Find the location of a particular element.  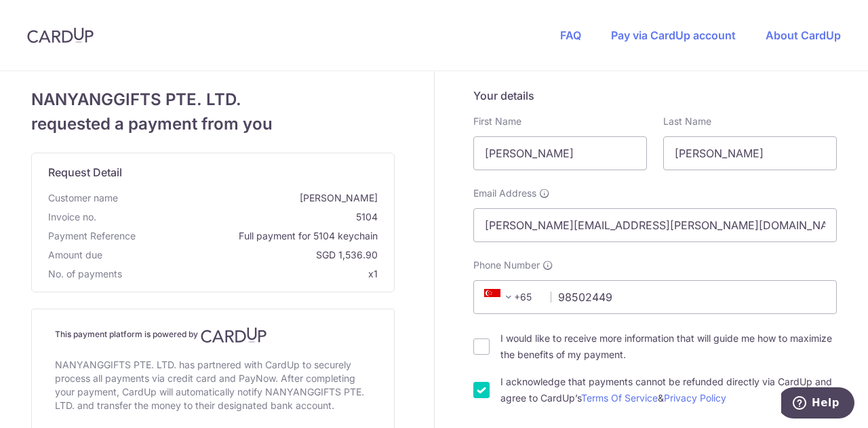

span: Invoice no. is located at coordinates (72, 217).